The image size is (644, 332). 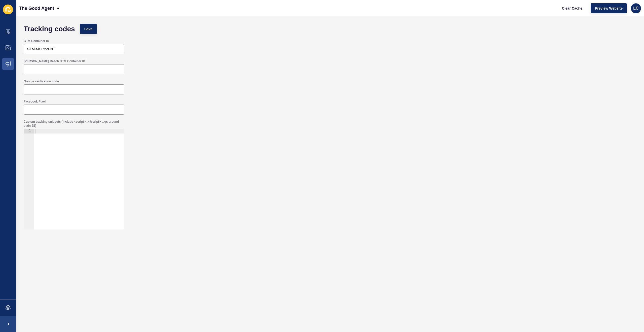 I want to click on button: Save, so click(x=88, y=29).